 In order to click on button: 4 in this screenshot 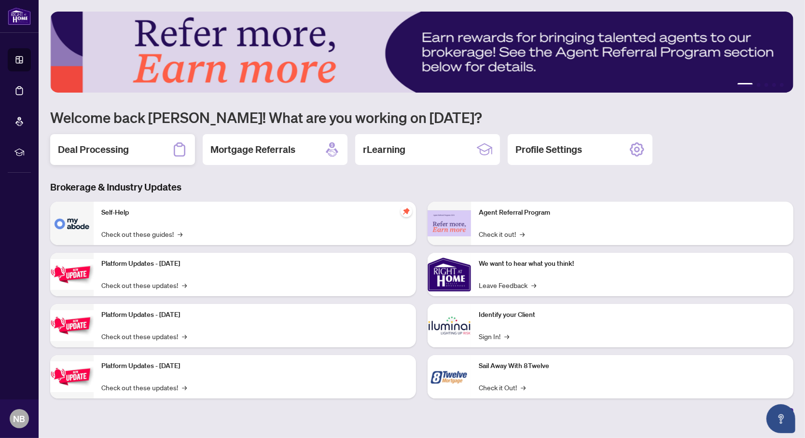, I will do `click(774, 85)`.